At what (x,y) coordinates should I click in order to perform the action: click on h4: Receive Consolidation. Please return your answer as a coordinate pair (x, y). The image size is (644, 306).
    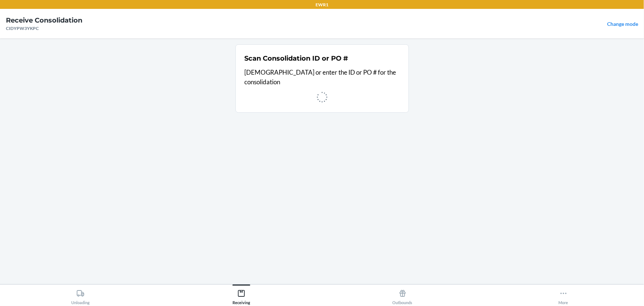
    Looking at the image, I should click on (44, 20).